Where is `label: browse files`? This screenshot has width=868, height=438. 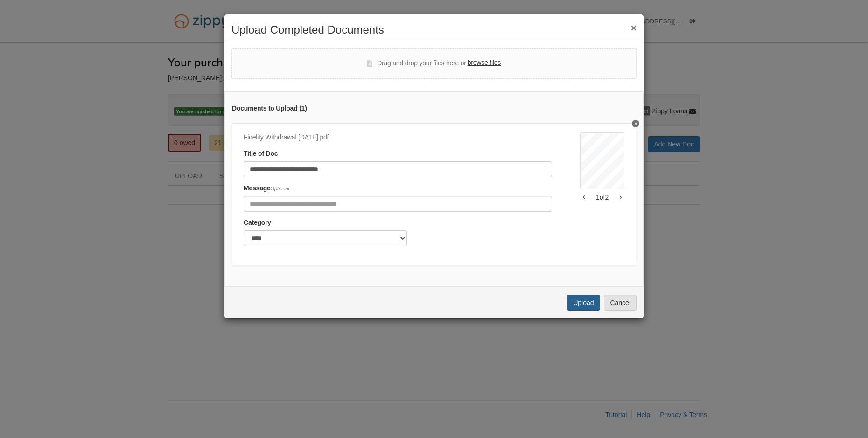 label: browse files is located at coordinates (484, 63).